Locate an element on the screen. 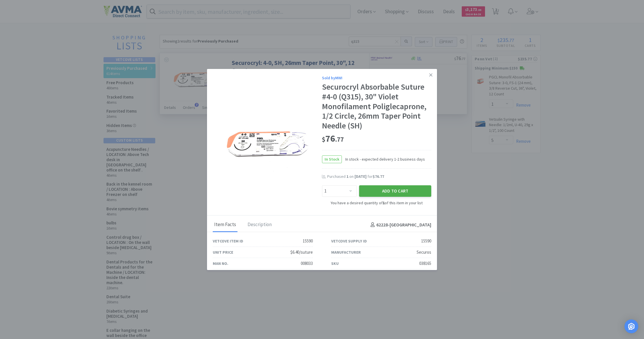  div: Sold by MWI is located at coordinates (377, 78).